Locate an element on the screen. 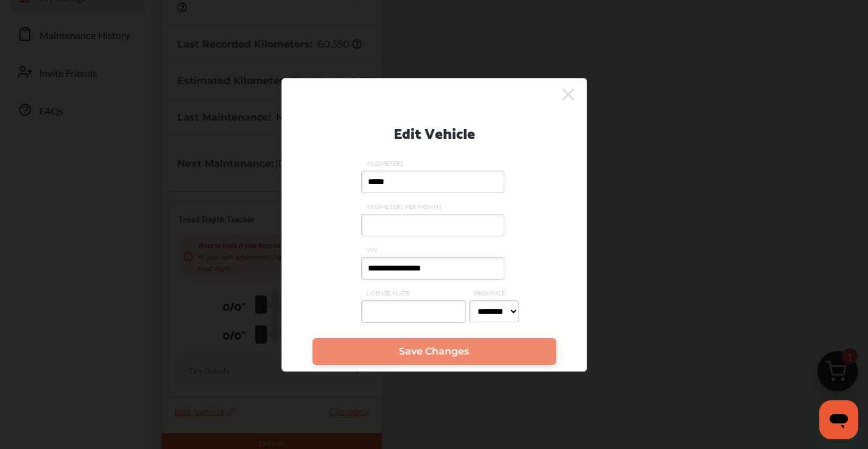  p: Edit Vehicle is located at coordinates (434, 131).